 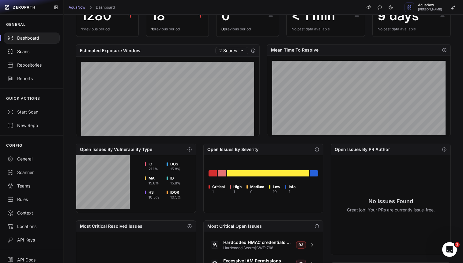 I want to click on div: 9 days, so click(x=398, y=16).